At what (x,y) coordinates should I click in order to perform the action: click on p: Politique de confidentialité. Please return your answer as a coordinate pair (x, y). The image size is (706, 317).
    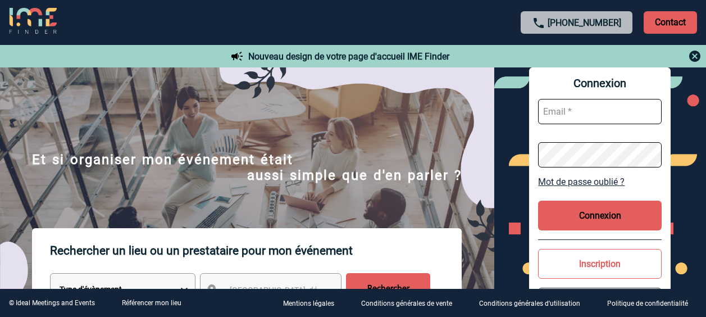
    Looking at the image, I should click on (648, 304).